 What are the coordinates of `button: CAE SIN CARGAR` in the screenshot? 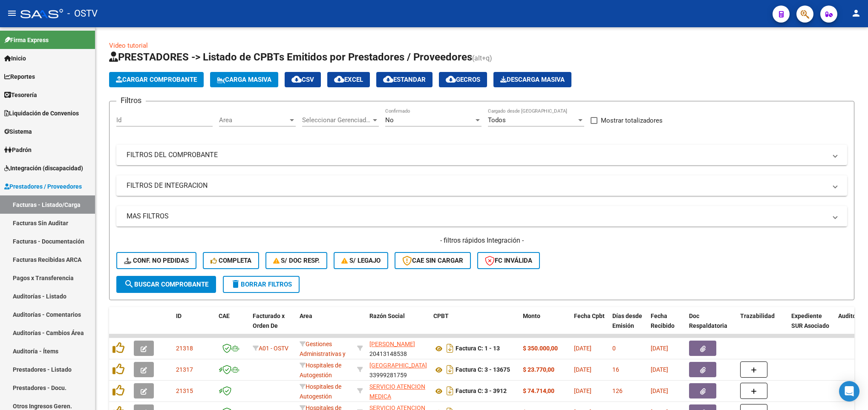 It's located at (433, 260).